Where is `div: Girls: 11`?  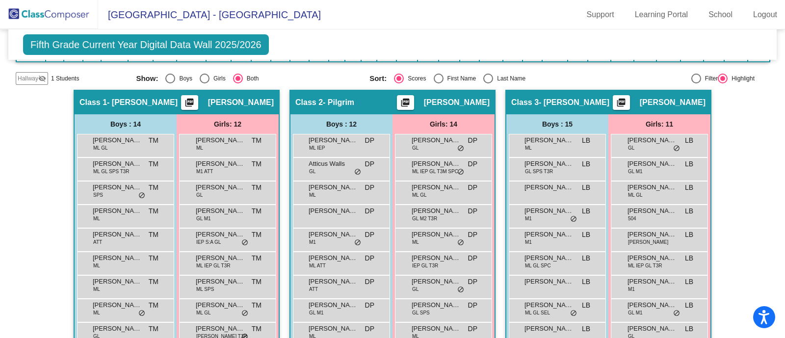
div: Girls: 11 is located at coordinates (659, 124).